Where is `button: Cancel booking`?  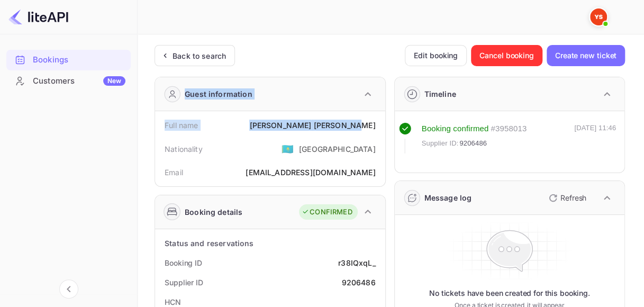
button: Cancel booking is located at coordinates (506, 56).